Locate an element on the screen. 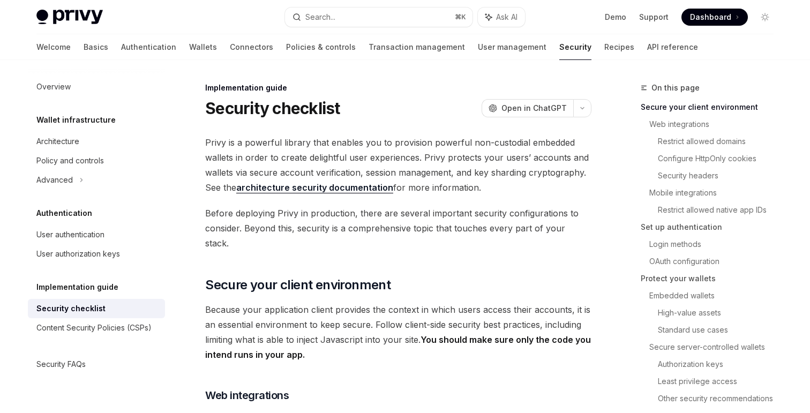  a: Policies & controls is located at coordinates (321, 47).